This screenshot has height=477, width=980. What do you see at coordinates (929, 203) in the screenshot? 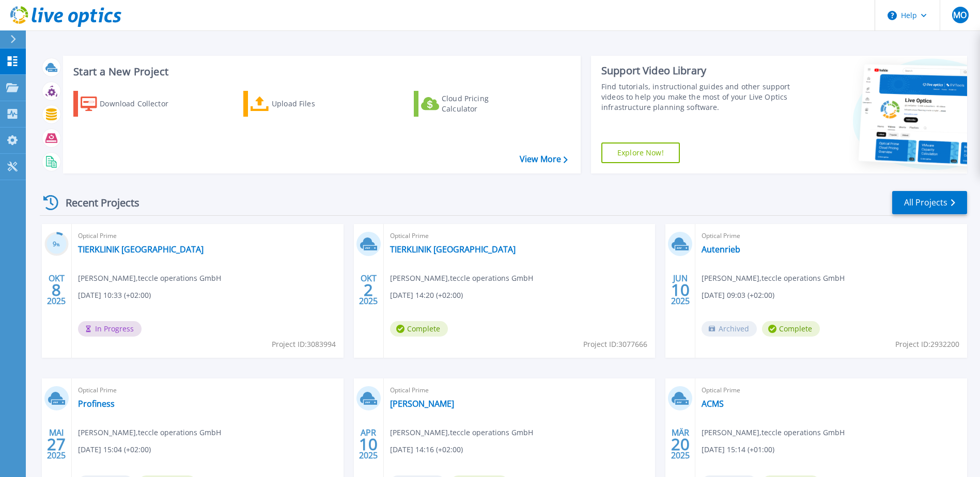
I see `a: All Projects` at bounding box center [929, 203].